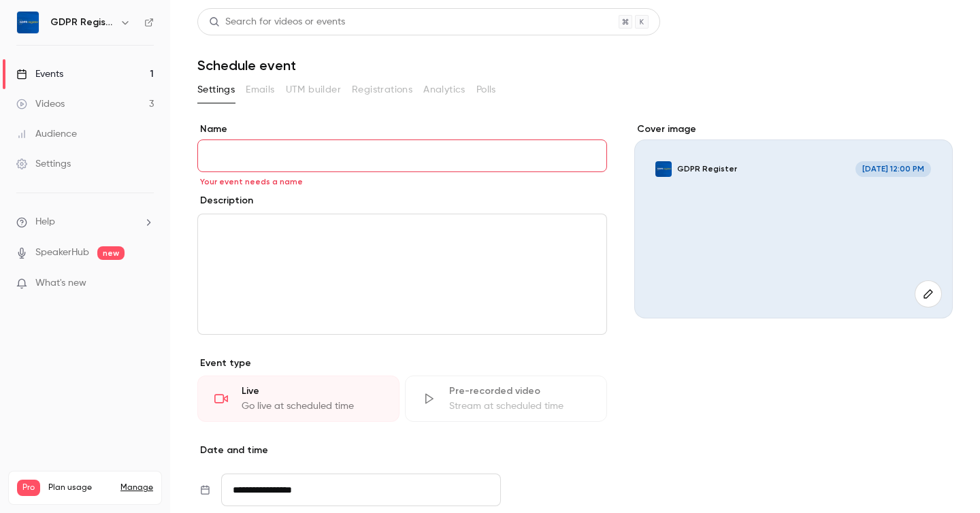  What do you see at coordinates (137, 488) in the screenshot?
I see `a: Manage` at bounding box center [137, 488].